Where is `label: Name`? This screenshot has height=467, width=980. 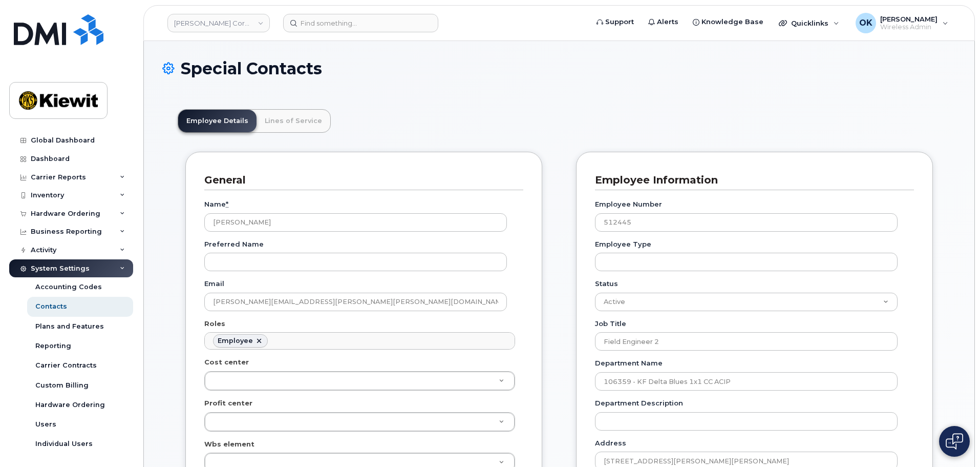
label: Name is located at coordinates (217, 204).